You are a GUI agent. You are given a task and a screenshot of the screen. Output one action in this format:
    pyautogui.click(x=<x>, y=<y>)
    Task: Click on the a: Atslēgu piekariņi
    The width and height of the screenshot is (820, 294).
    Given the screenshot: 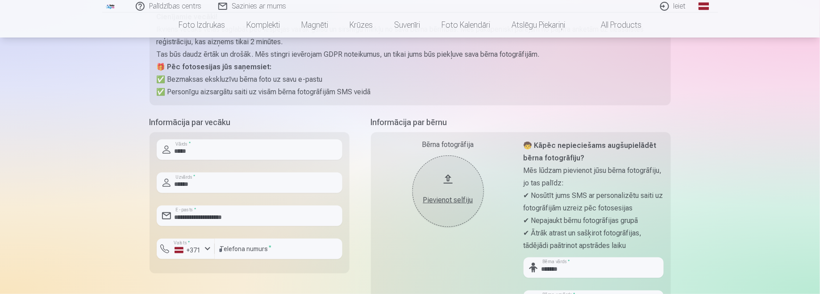 What is the action you would take?
    pyautogui.click(x=538, y=25)
    